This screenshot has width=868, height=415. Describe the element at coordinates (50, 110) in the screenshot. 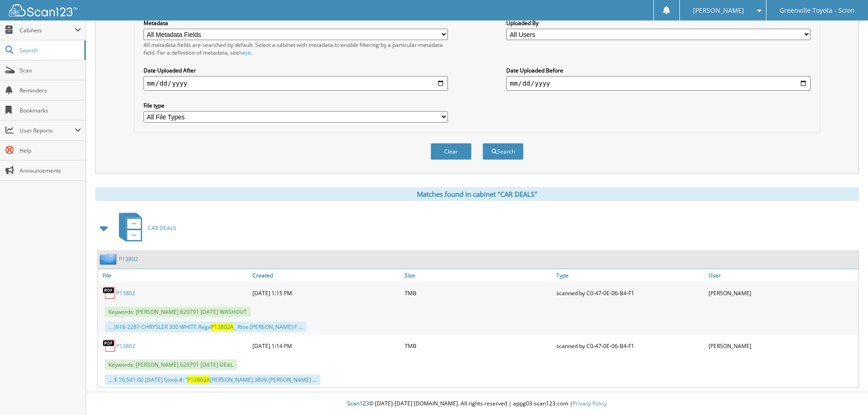

I see `span: Bookmarks` at that location.